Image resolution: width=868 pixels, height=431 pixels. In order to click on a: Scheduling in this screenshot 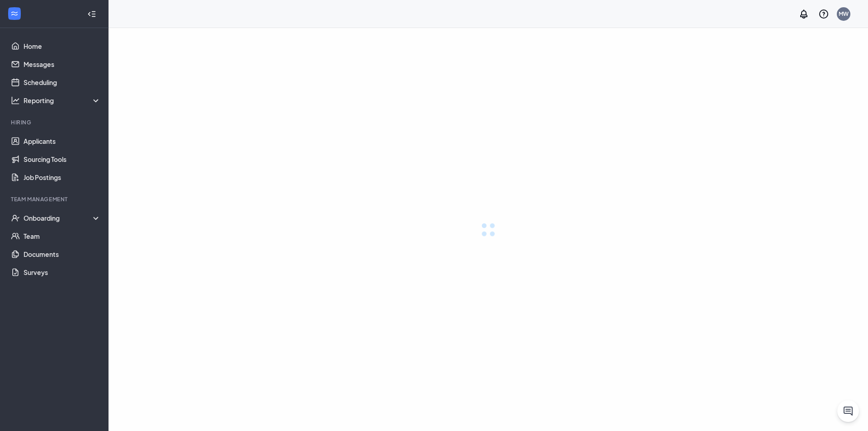, I will do `click(62, 82)`.